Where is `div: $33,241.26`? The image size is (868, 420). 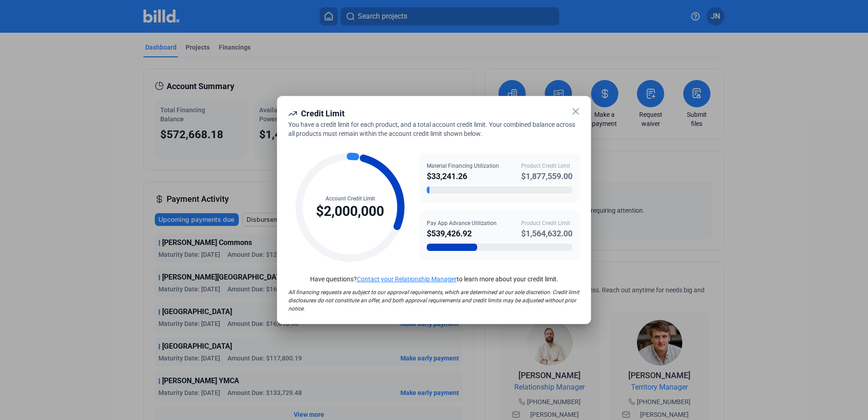 div: $33,241.26 is located at coordinates (463, 176).